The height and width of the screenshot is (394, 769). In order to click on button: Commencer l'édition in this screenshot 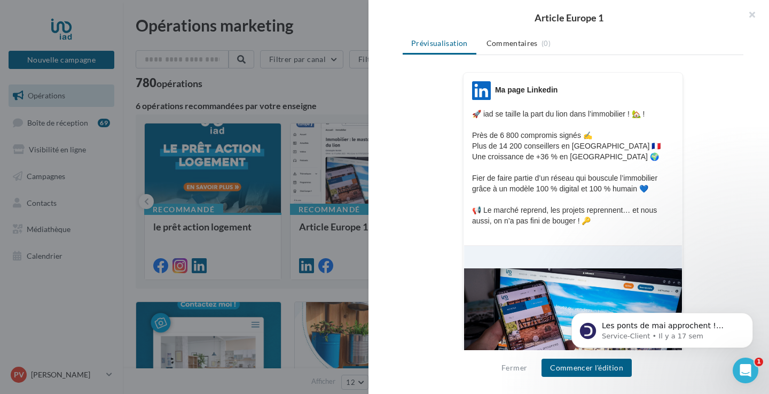, I will do `click(586, 367)`.